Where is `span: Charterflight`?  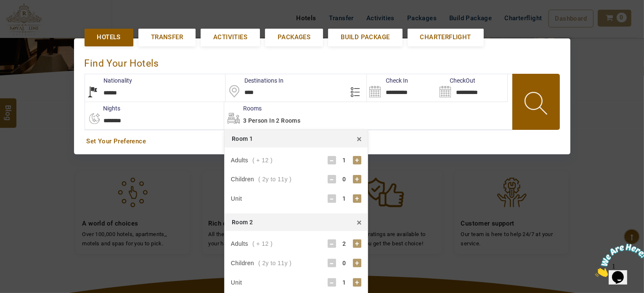 span: Charterflight is located at coordinates (446, 37).